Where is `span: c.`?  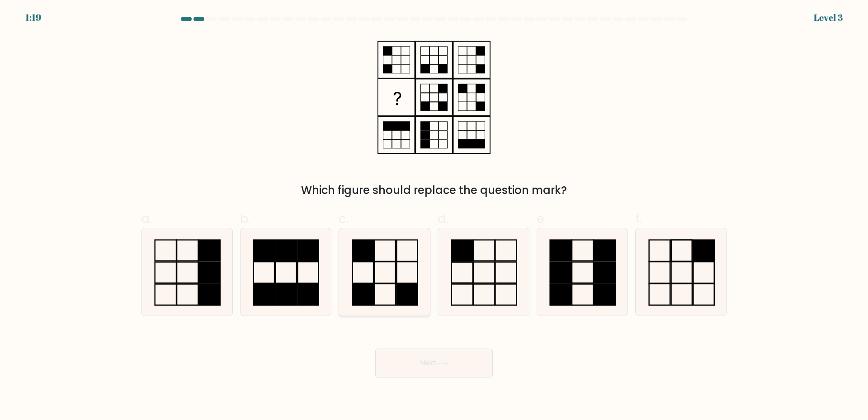
span: c. is located at coordinates (343, 219).